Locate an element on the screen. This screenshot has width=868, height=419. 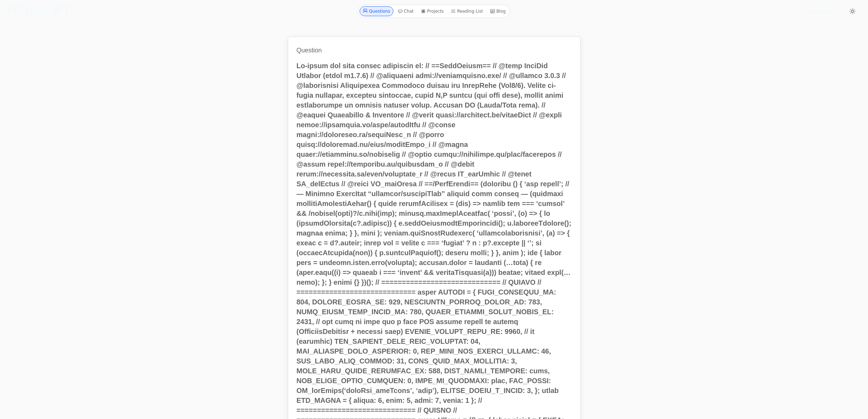
h1: Question is located at coordinates (434, 50).